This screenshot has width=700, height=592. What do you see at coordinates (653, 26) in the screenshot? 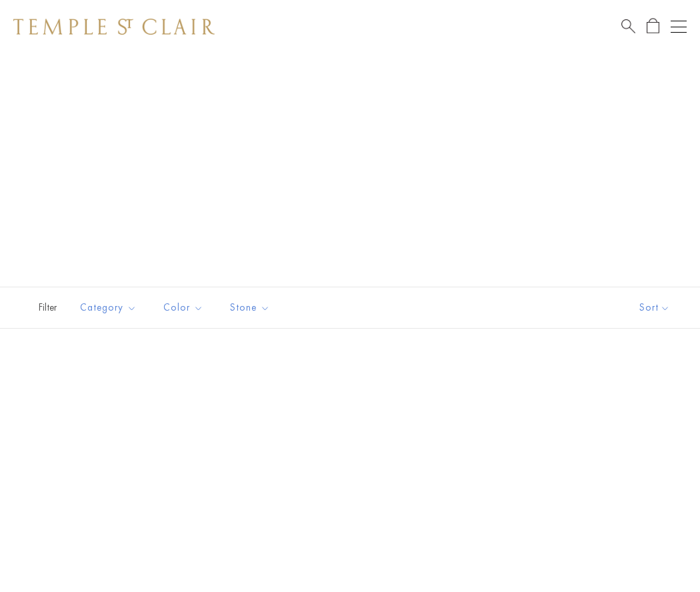
I see `a: Open Shopping Bag` at bounding box center [653, 26].